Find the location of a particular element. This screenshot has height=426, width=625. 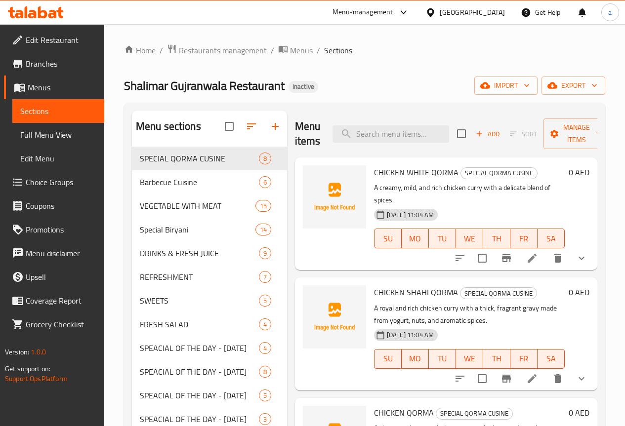

span: Edit Menu is located at coordinates (58, 159).